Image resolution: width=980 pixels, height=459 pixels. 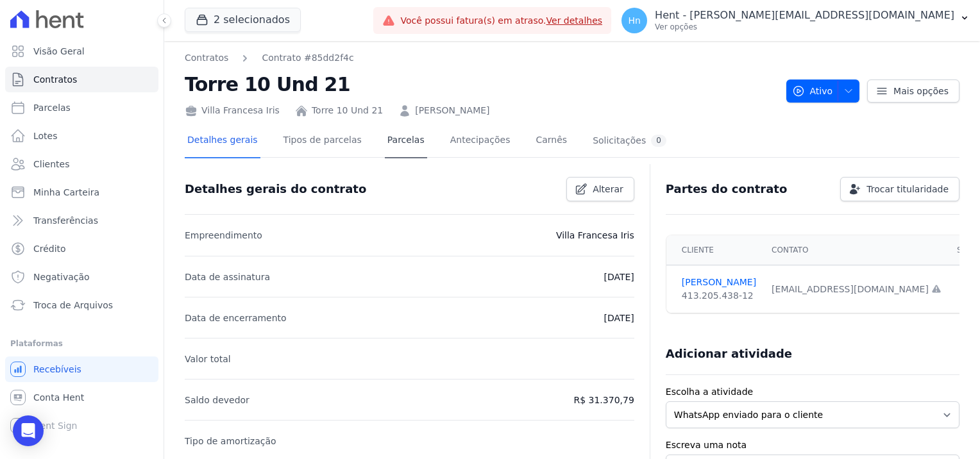 What do you see at coordinates (66, 221) in the screenshot?
I see `span: Transferências` at bounding box center [66, 221].